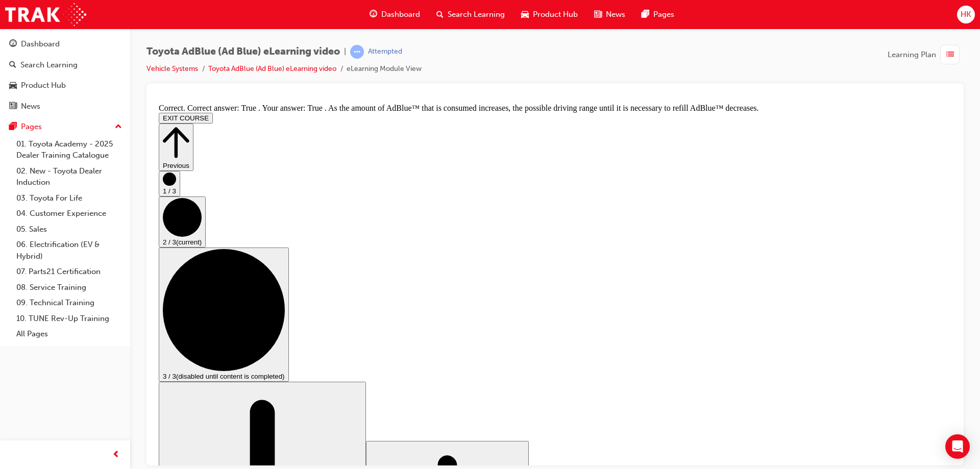  What do you see at coordinates (950, 55) in the screenshot?
I see `span: list-icon` at bounding box center [950, 55].